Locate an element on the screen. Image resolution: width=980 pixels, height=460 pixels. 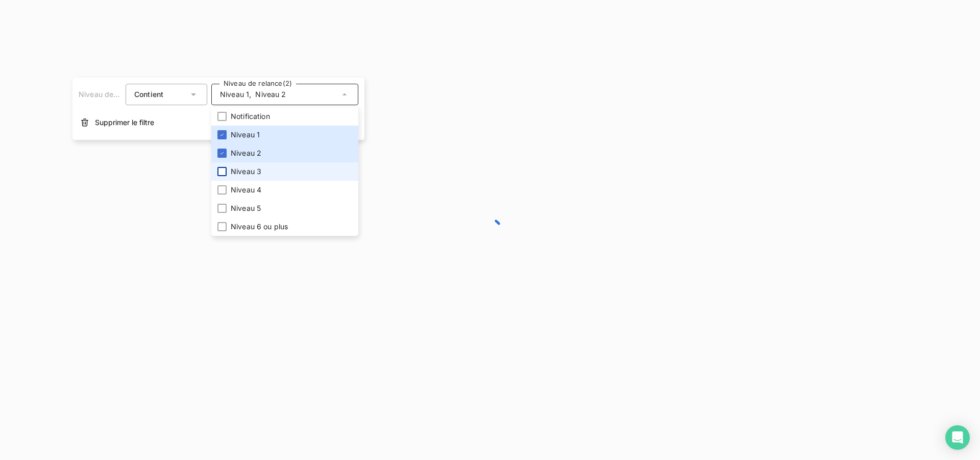
span: Niveau de relance is located at coordinates (110, 94).